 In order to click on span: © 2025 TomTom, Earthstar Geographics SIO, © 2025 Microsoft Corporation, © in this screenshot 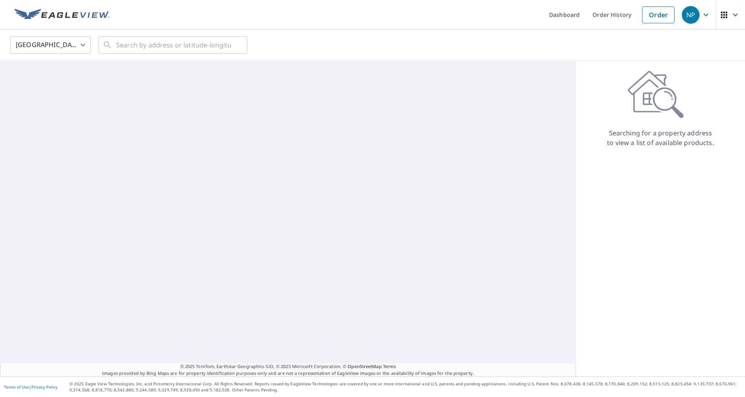, I will do `click(288, 367)`.